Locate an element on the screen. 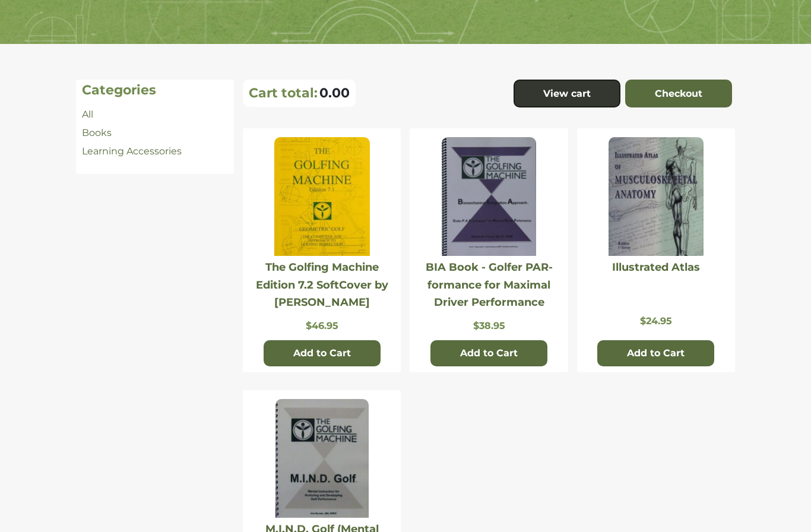 This screenshot has height=532, width=811. img: Website-photo-MIND.jpg is located at coordinates (322, 458).